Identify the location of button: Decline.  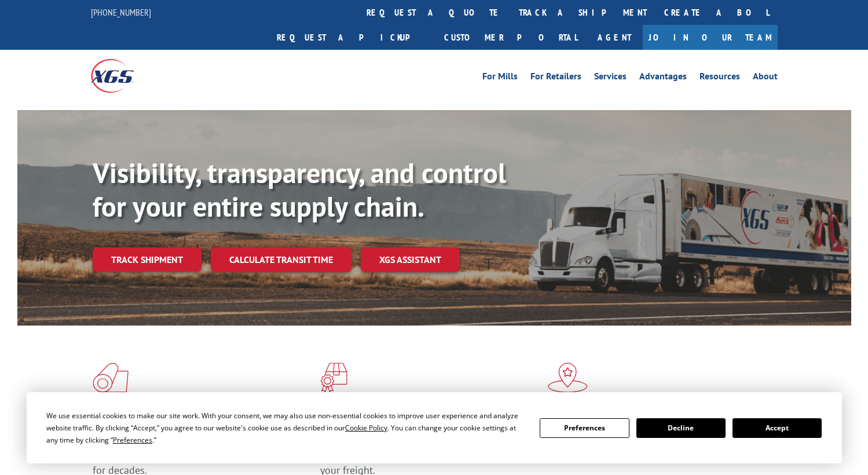
(681, 428).